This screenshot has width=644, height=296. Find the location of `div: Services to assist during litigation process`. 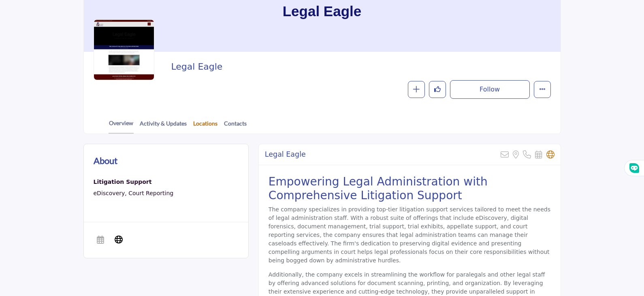

div: Services to assist during litigation process is located at coordinates (134, 182).